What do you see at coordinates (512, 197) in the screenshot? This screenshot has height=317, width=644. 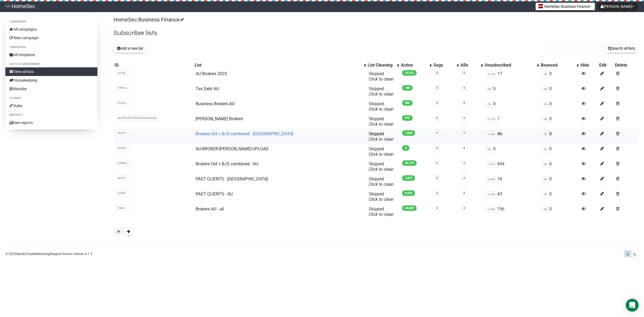 I see `td: 43` at bounding box center [512, 197].